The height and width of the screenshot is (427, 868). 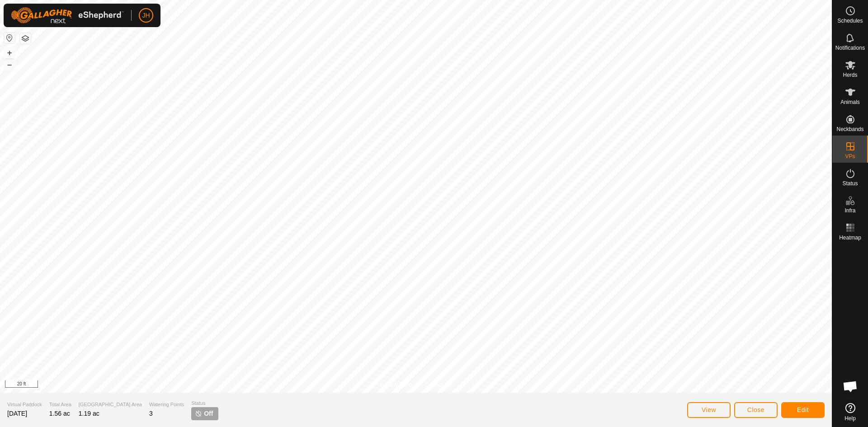 What do you see at coordinates (755, 410) in the screenshot?
I see `button: Close` at bounding box center [755, 410].